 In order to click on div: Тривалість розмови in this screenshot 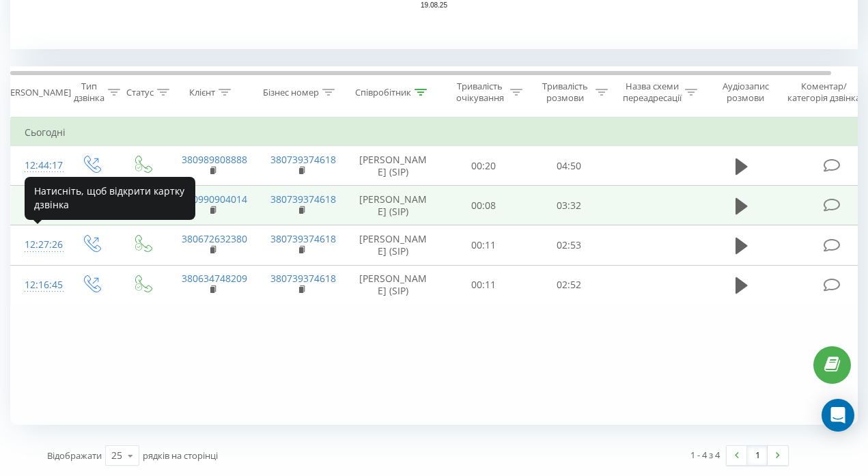, I will do `click(565, 92)`.